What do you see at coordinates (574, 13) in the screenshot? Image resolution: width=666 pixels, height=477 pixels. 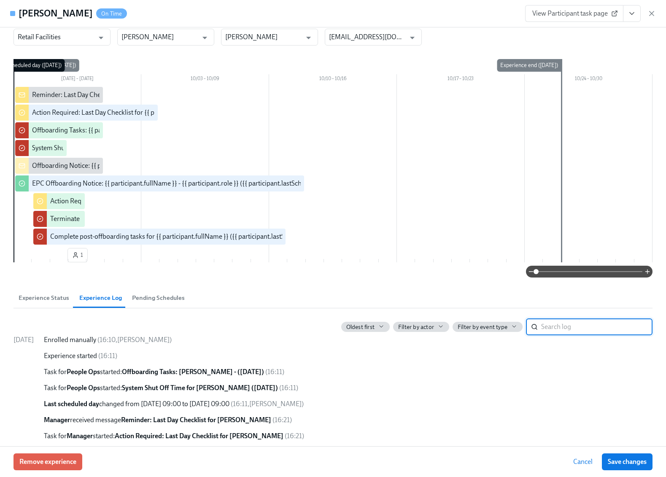 I see `a: View Participant task page` at bounding box center [574, 13].